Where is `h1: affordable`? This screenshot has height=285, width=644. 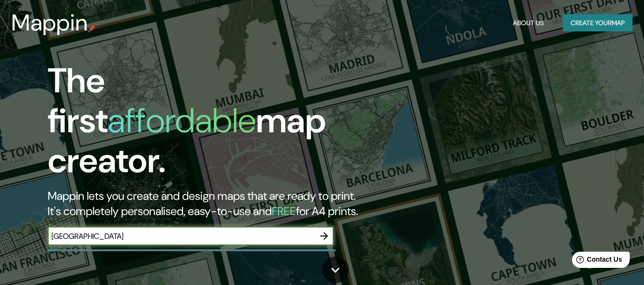 h1: affordable is located at coordinates (182, 121).